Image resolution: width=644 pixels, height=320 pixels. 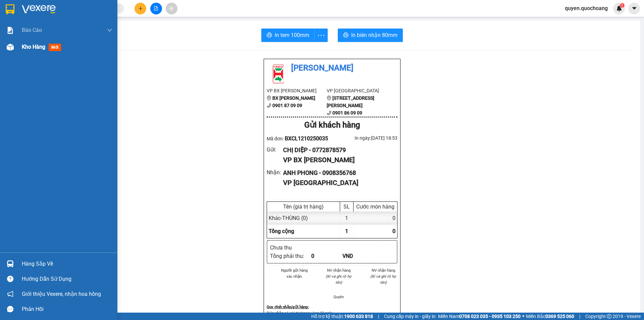 I want to click on span: Cung cấp máy in - giấy in:, so click(x=410, y=316).